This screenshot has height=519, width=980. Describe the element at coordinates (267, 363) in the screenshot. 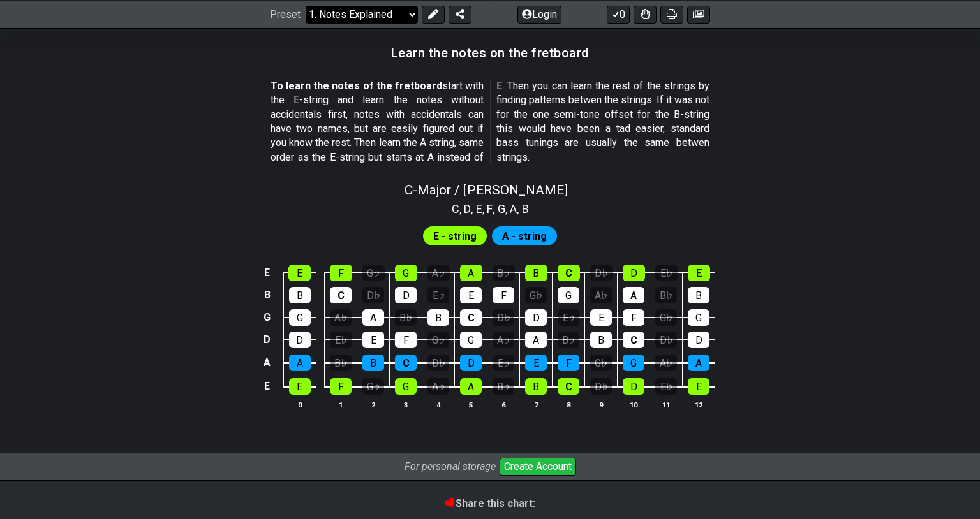

I see `td: A` at that location.